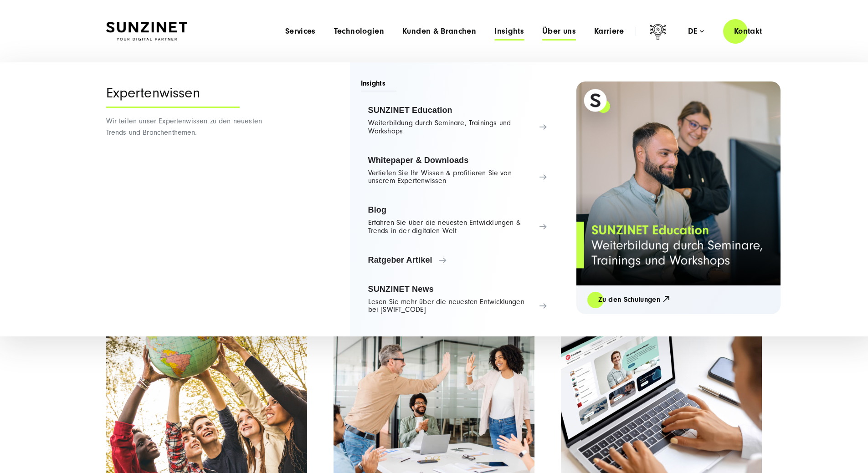 The image size is (868, 473). What do you see at coordinates (300, 31) in the screenshot?
I see `span: Services` at bounding box center [300, 31].